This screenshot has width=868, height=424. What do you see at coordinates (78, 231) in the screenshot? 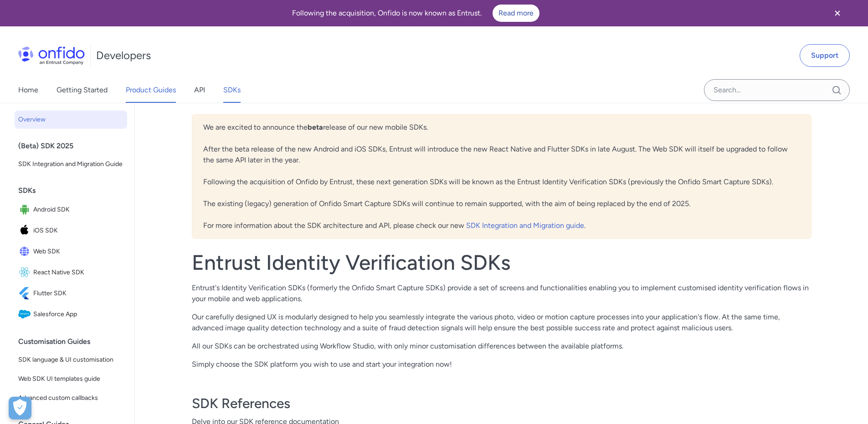
I see `span: iOS SDK` at bounding box center [78, 231].